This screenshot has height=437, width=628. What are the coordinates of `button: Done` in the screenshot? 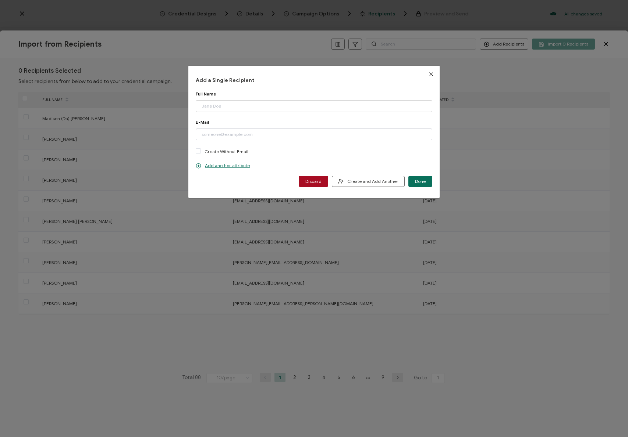 It's located at (420, 182).